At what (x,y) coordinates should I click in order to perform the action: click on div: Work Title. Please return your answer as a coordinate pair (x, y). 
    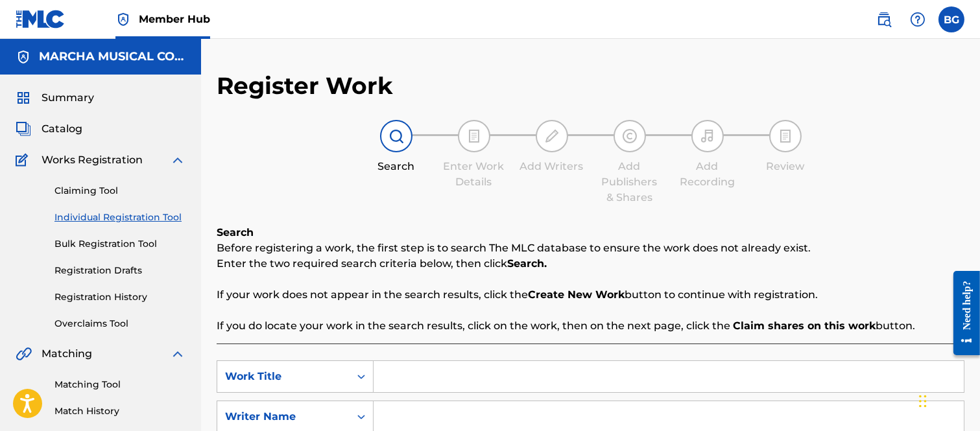
    Looking at the image, I should click on (283, 377).